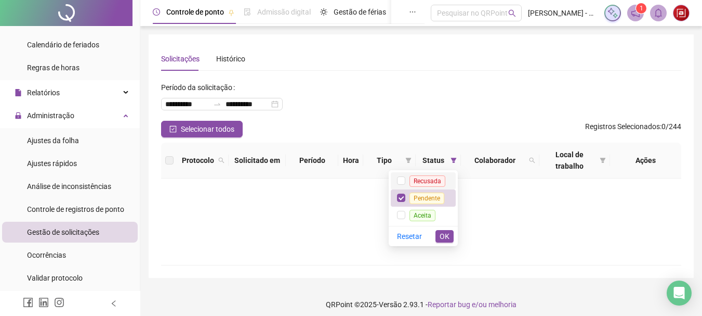 Image resolution: width=702 pixels, height=316 pixels. Describe the element at coordinates (636, 13) in the screenshot. I see `span: notification` at that location.